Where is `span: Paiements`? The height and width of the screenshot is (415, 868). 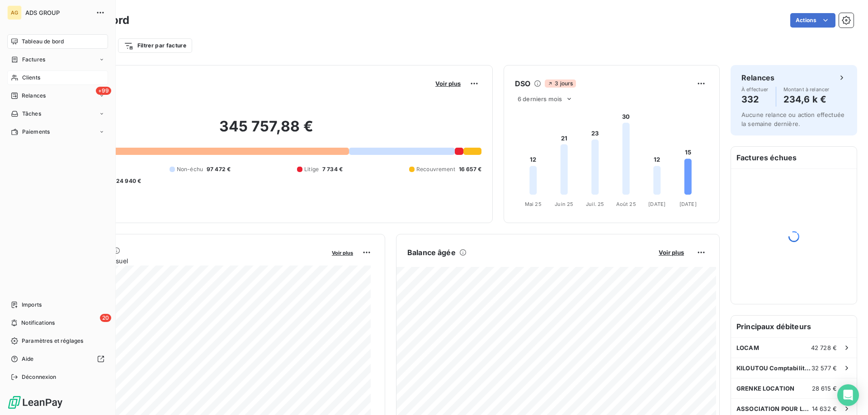
span: Paiements is located at coordinates (36, 132).